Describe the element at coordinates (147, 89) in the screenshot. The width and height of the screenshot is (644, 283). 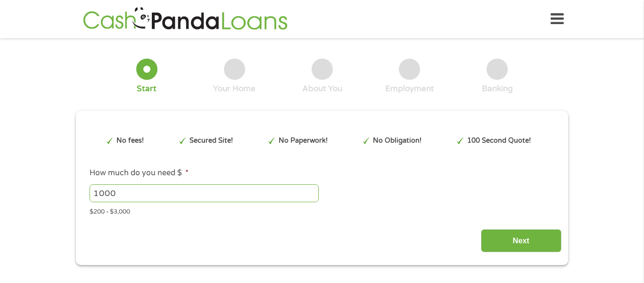
I see `div: Start` at that location.